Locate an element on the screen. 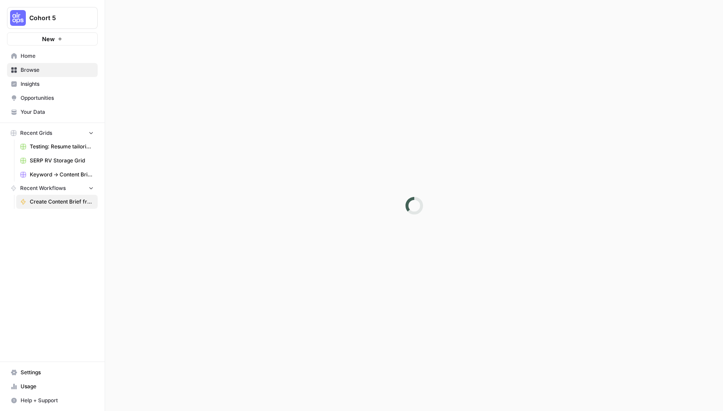 The width and height of the screenshot is (723, 411). a: Testing: Resume tailoring workflow is located at coordinates (57, 147).